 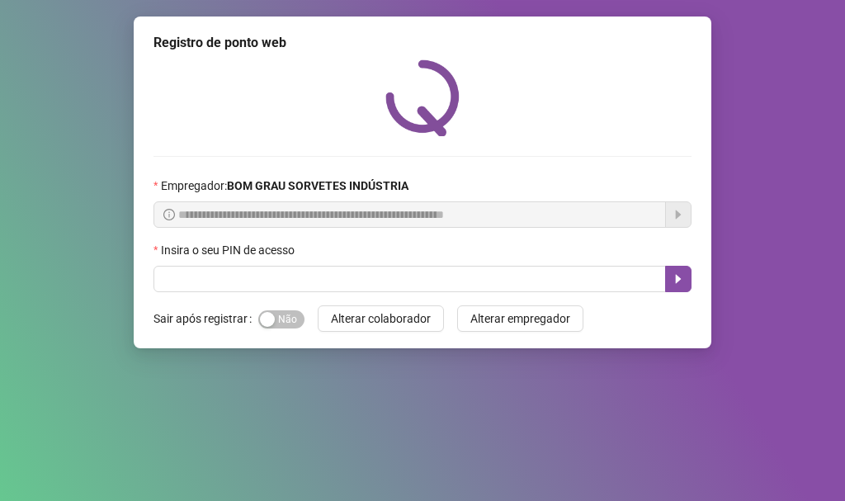 I want to click on span: Alterar colaborador, so click(x=380, y=319).